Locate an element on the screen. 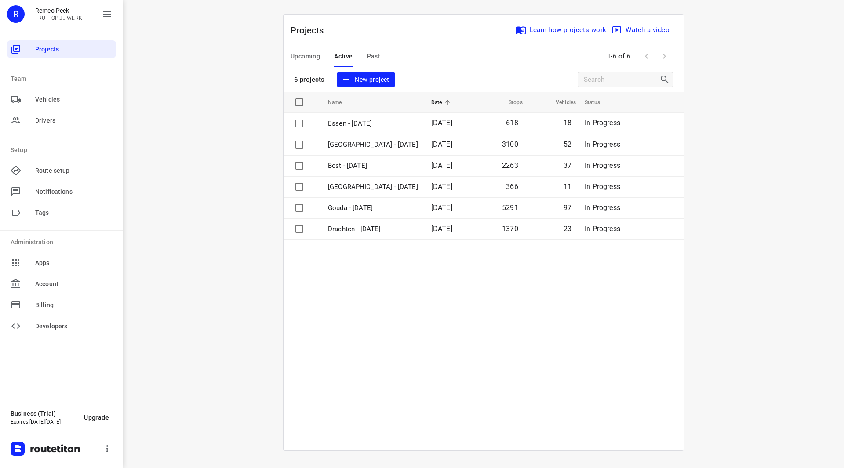  span: Stops is located at coordinates (510, 102).